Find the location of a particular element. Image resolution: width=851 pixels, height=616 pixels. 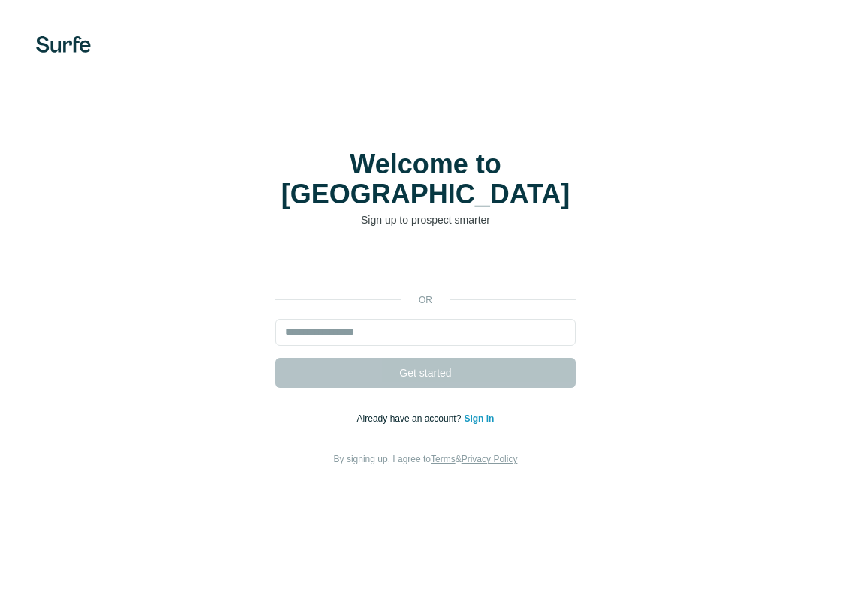

img: Surfe's logo is located at coordinates (63, 44).